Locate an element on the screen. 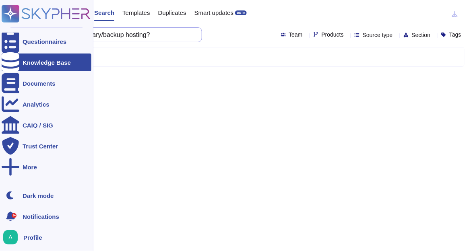  span: Tags is located at coordinates (455, 35).